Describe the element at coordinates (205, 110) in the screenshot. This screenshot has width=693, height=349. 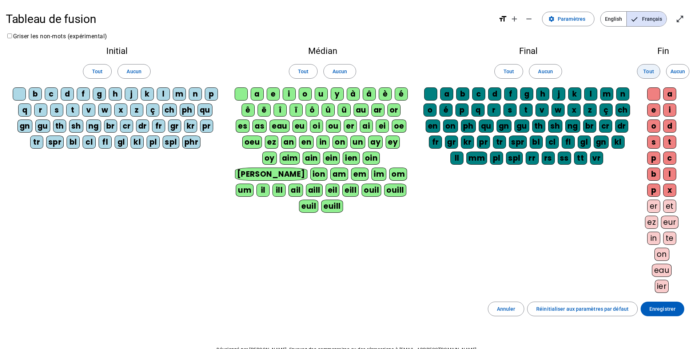
I see `div: qu` at that location.